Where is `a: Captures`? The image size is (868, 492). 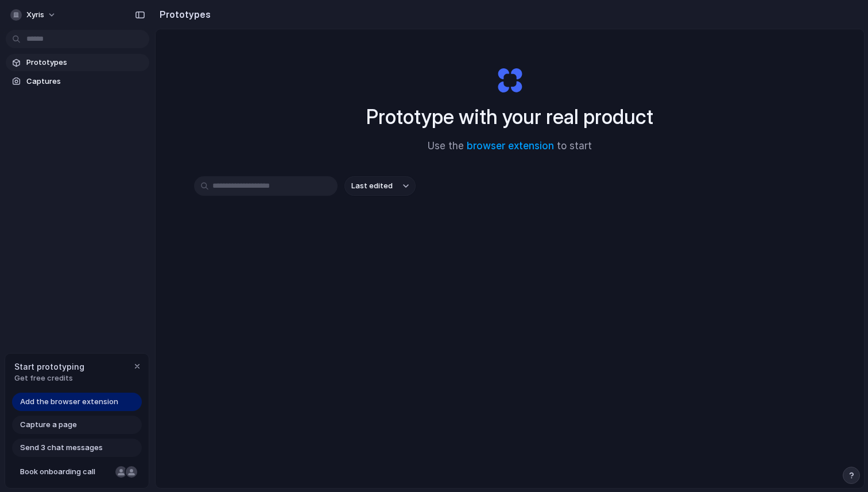 a: Captures is located at coordinates (78, 82).